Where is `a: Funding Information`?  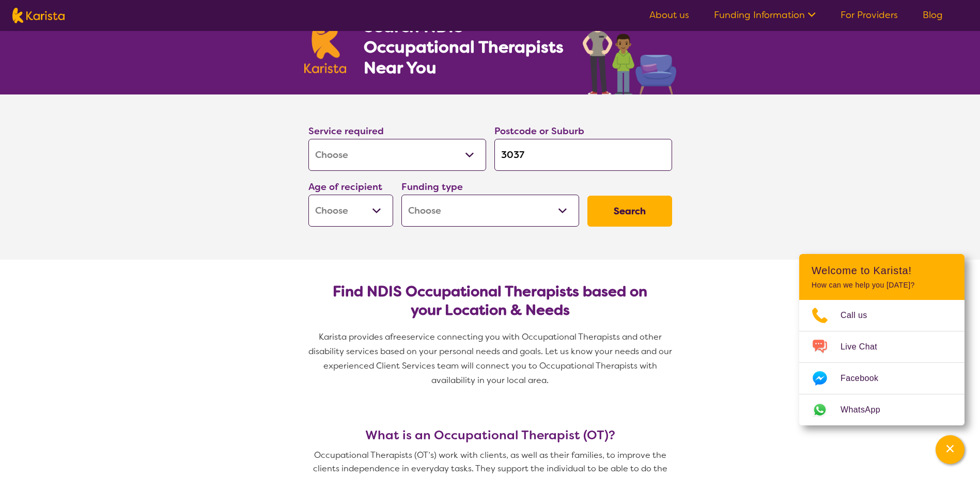
a: Funding Information is located at coordinates (764, 15).